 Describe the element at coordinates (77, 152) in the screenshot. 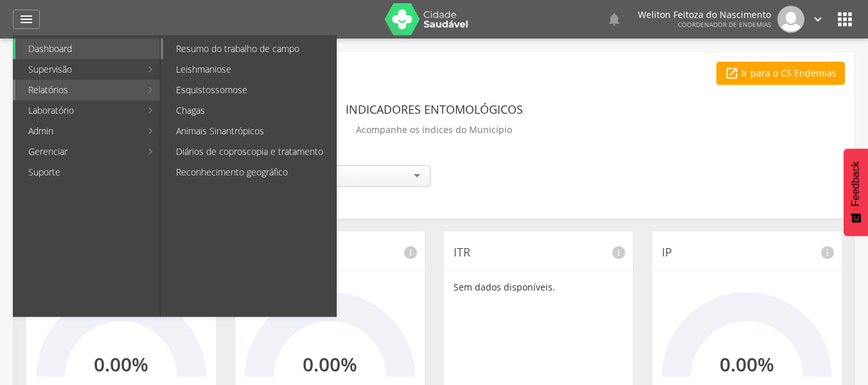

I see `a: Gerenciar` at that location.